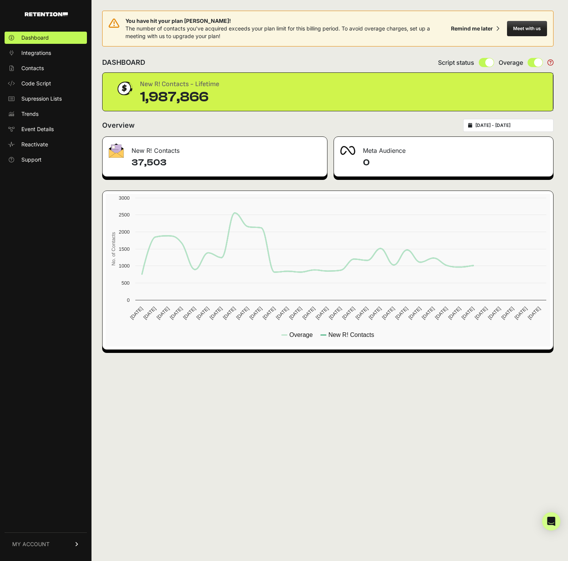  What do you see at coordinates (116, 151) in the screenshot?
I see `img: fa-envelope-19ae18322b30453b285274b1b8af3d052b27d846a4fbe8435d1a52b978f639a2.png` at bounding box center [116, 151].